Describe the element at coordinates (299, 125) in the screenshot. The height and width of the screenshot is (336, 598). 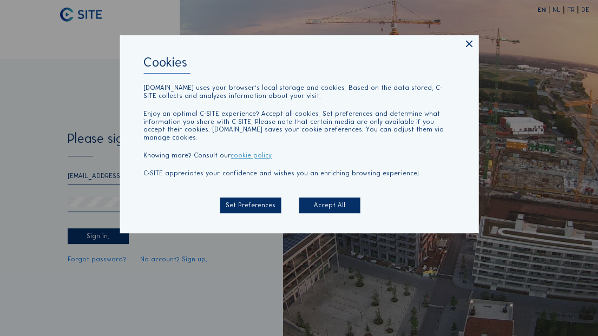
I see `p: Enjoy an optimal C-SITE experience? Accept all cookies. Set preferences and determine what inform...` at that location.